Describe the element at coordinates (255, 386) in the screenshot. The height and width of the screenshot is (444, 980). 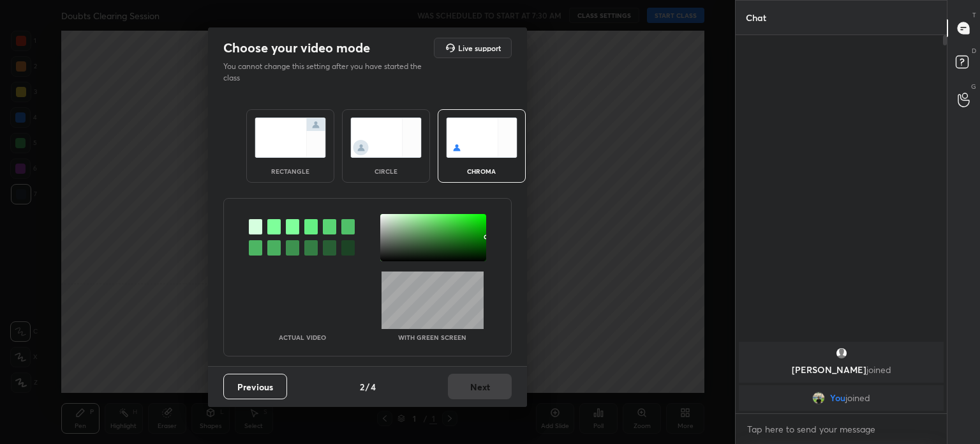
I see `button: Previous` at that location.